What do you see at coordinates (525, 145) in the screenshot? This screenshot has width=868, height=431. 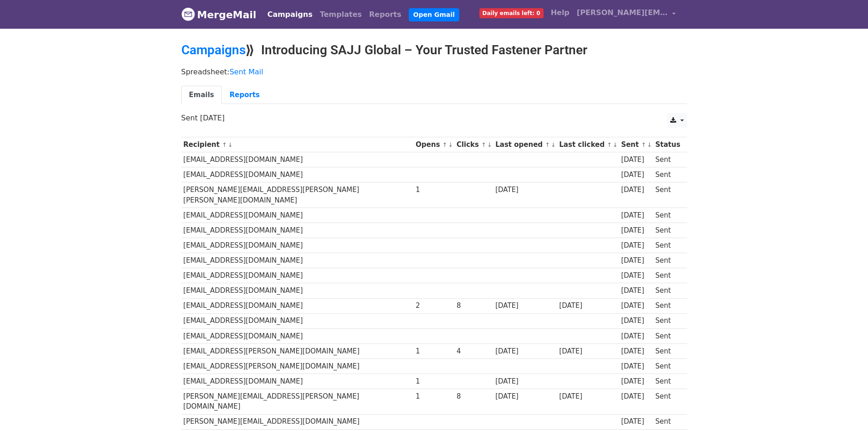 I see `th: Last opened` at bounding box center [525, 145].